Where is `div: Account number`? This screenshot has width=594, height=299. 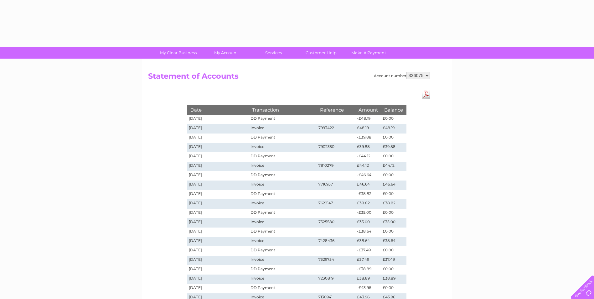
div: Account number is located at coordinates (402, 75).